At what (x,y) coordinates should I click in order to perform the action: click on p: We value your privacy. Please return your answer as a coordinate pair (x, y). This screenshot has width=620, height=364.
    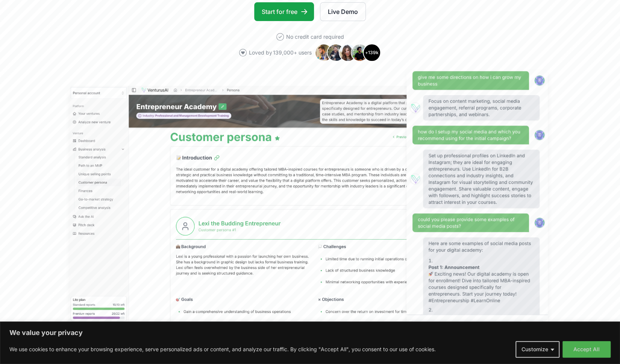
    Looking at the image, I should click on (310, 333).